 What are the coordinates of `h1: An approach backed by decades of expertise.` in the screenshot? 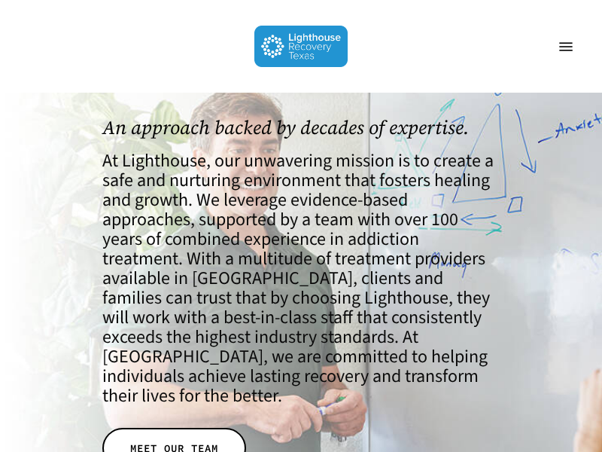 It's located at (301, 127).